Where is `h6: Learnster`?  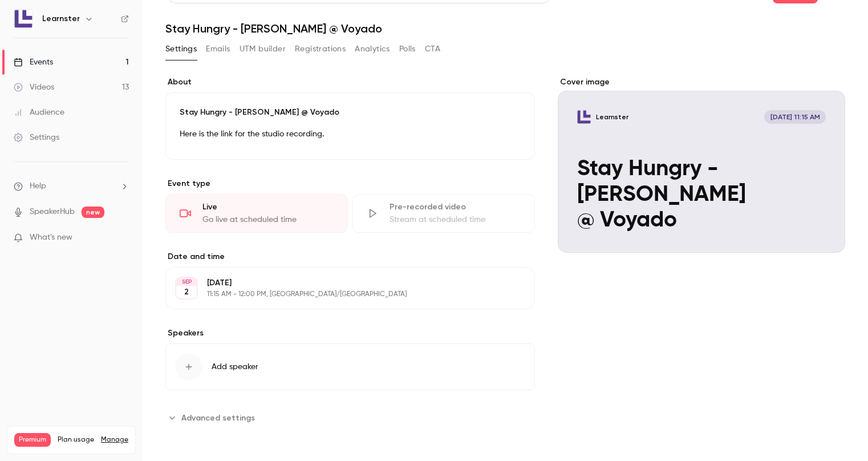 h6: Learnster is located at coordinates (61, 19).